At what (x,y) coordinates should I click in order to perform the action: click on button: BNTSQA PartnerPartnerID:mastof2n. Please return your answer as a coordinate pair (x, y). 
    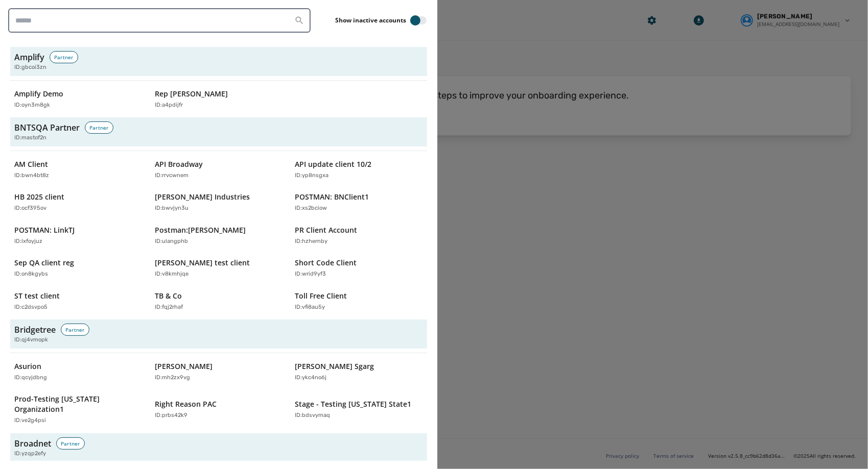
    Looking at the image, I should click on (219, 131).